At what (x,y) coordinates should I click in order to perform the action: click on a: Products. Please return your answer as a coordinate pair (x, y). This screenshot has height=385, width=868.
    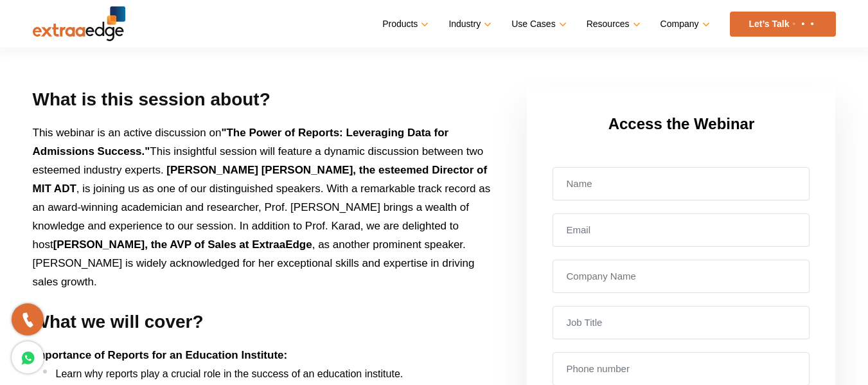
    Looking at the image, I should click on (404, 23).